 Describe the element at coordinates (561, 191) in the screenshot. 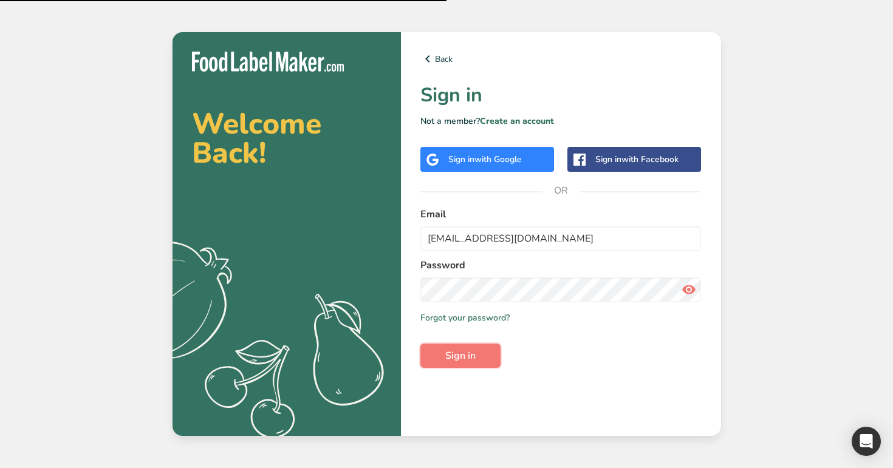

I see `span: OR` at that location.